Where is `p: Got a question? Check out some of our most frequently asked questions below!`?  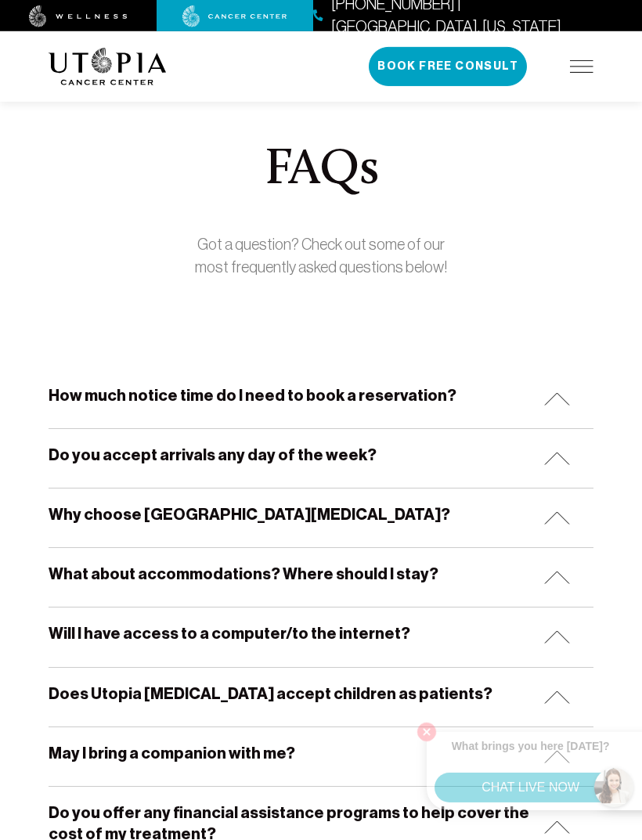
p: Got a question? Check out some of our most frequently asked questions below! is located at coordinates (321, 256).